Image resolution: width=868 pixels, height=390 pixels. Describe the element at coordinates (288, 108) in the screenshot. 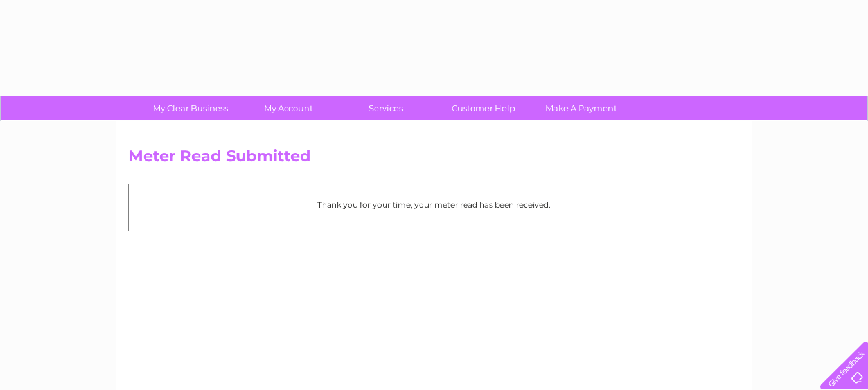

I see `a: My Account` at that location.